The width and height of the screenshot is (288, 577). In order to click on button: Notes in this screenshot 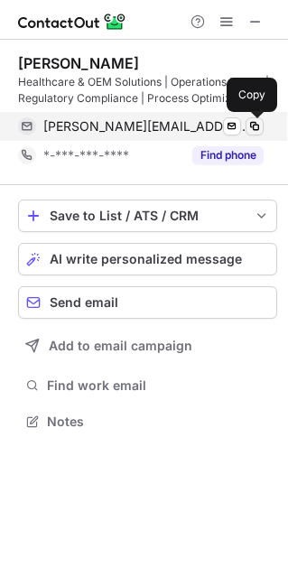, I will do `click(147, 421)`.